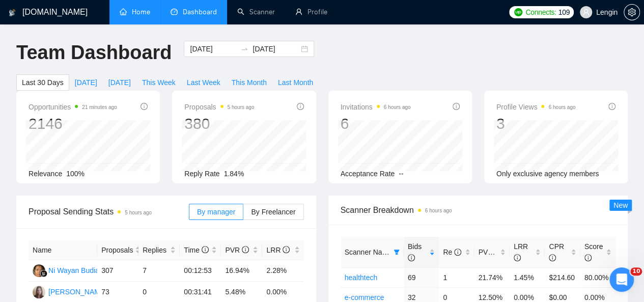 This screenshot has width=644, height=302. I want to click on a: setting, so click(632, 12).